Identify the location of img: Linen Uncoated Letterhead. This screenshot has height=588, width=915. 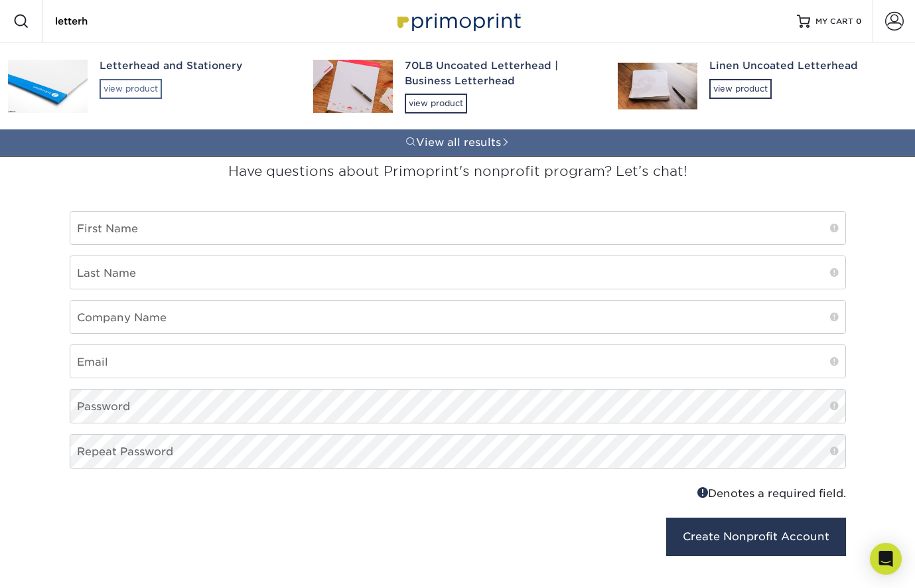
(658, 85).